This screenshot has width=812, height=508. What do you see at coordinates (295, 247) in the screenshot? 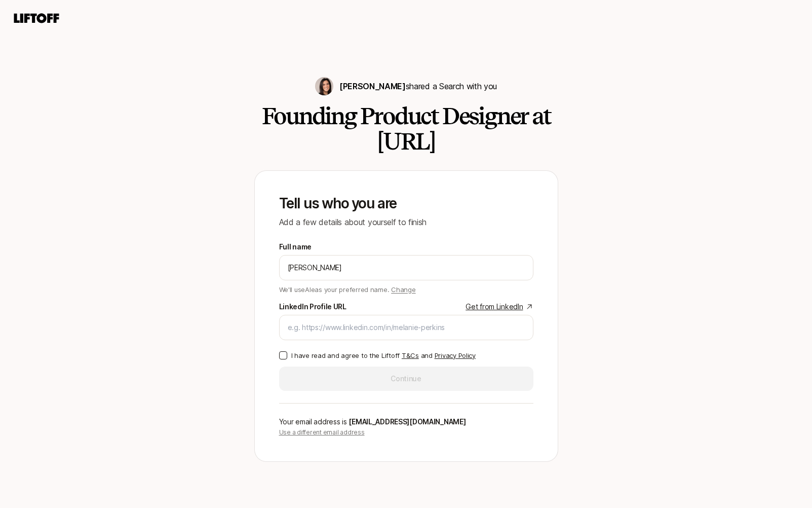
I see `label: Full name` at bounding box center [295, 247].